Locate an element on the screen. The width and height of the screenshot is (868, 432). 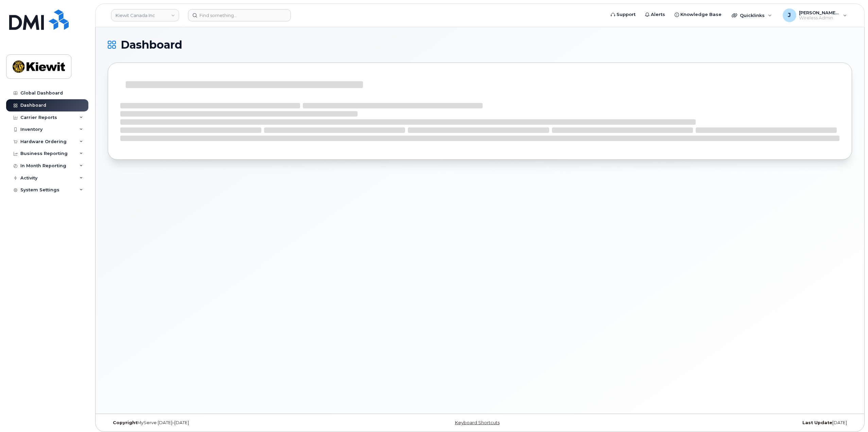
strong: Last Update is located at coordinates (818, 422).